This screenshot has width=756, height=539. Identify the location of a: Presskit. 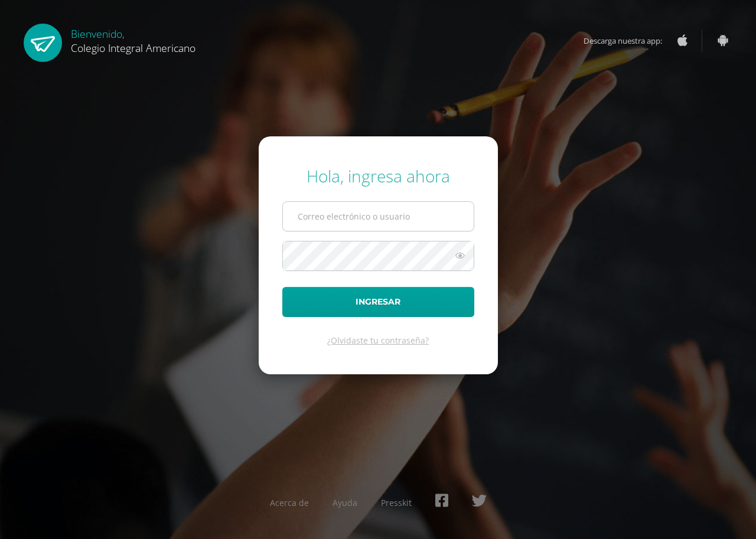
(396, 502).